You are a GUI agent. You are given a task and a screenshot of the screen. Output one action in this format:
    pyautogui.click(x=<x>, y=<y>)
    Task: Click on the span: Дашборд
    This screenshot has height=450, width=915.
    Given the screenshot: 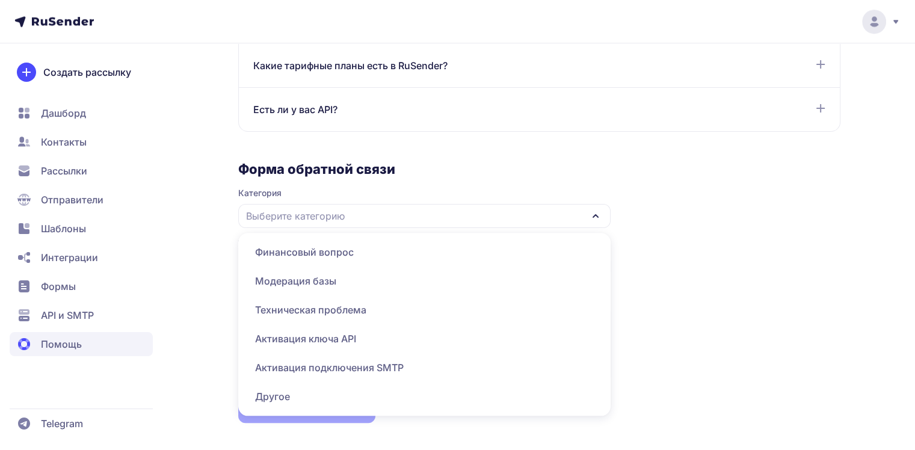 What is the action you would take?
    pyautogui.click(x=63, y=113)
    